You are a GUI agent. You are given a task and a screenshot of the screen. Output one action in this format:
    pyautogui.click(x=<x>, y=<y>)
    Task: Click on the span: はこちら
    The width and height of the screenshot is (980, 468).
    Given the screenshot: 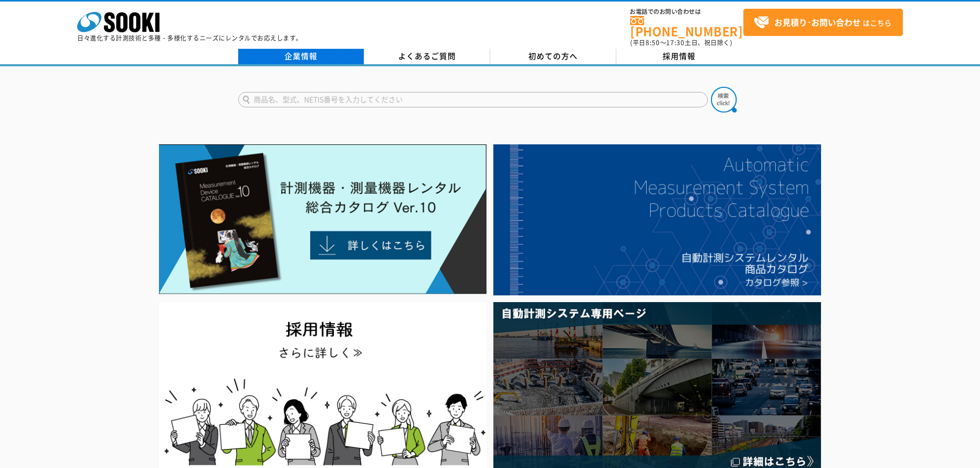 What is the action you would take?
    pyautogui.click(x=822, y=22)
    